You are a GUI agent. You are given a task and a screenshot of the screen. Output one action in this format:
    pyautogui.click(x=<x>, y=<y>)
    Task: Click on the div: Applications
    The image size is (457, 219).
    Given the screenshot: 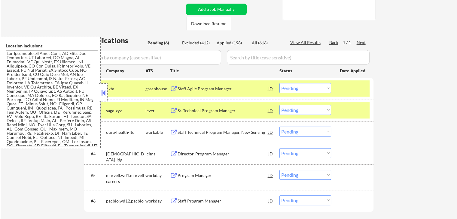 What is the action you would take?
    pyautogui.click(x=116, y=41)
    